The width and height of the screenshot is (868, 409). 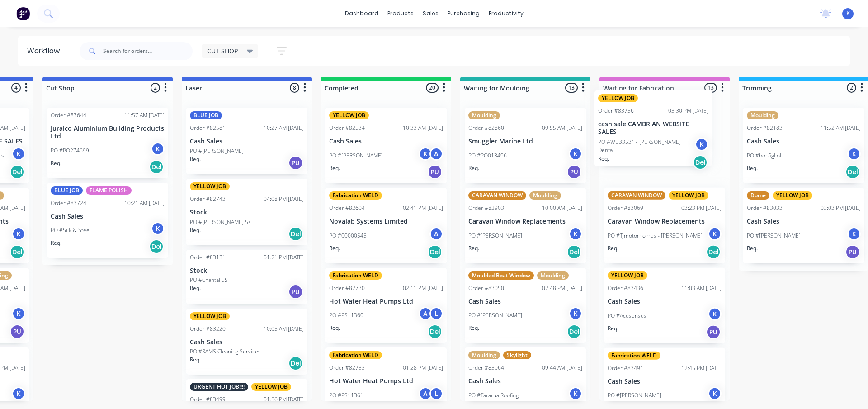 What do you see at coordinates (848, 13) in the screenshot?
I see `span: K` at bounding box center [848, 13].